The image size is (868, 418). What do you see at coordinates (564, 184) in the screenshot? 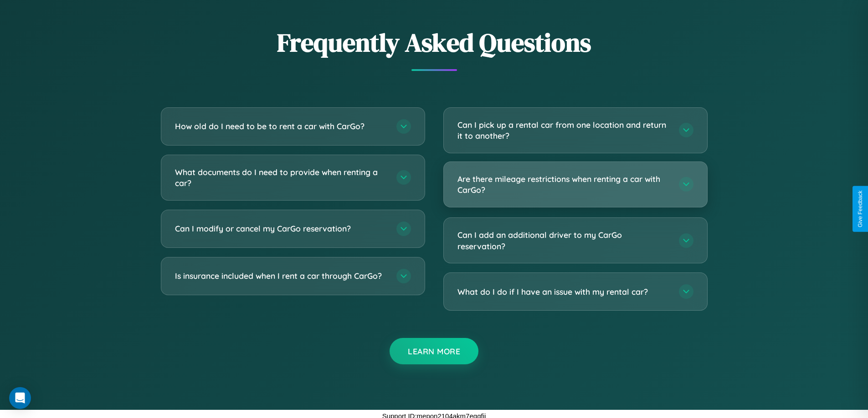
I see `h3: Are there mileage restrictions when renting a car with CarGo?` at bounding box center [564, 184].